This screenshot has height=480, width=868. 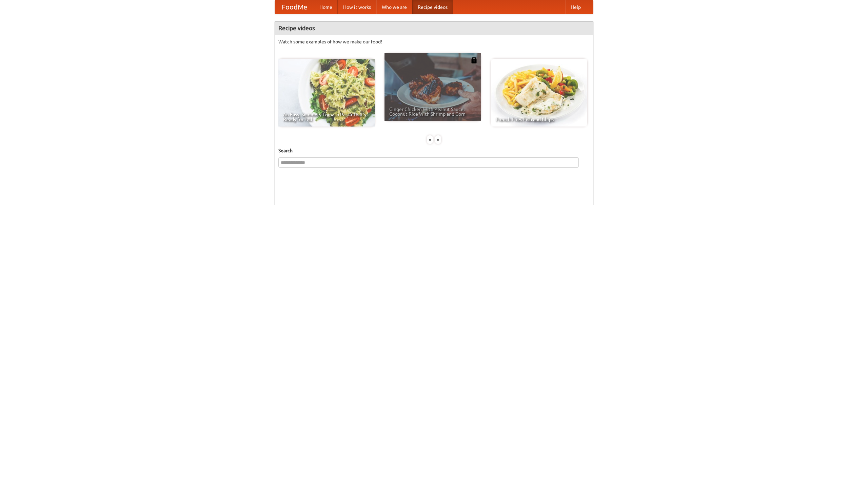 What do you see at coordinates (294, 7) in the screenshot?
I see `a: FoodMe` at bounding box center [294, 7].